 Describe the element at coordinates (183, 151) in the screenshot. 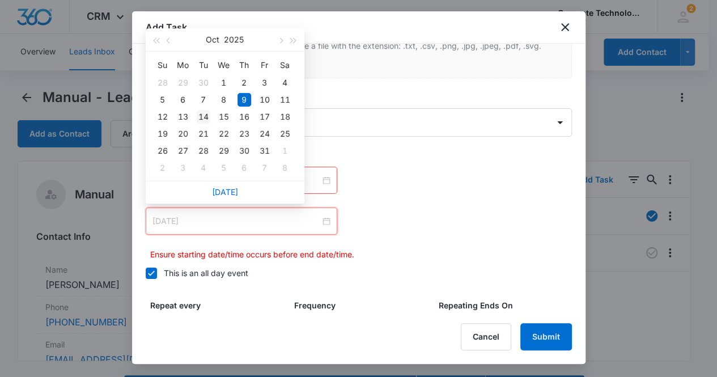

I see `div: 27` at that location.